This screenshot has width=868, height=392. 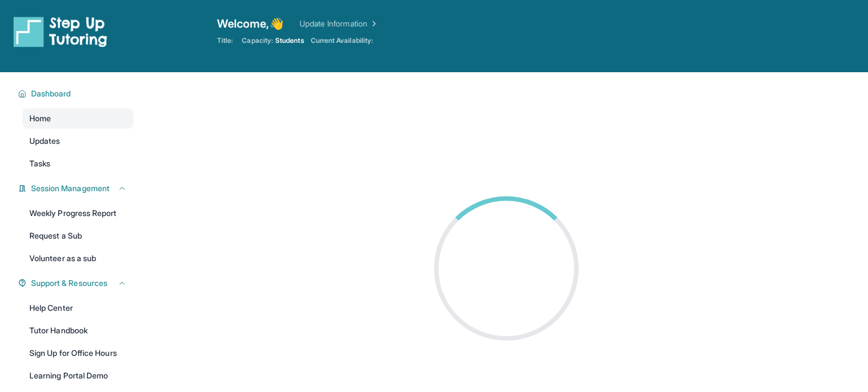 I want to click on a: Tasks, so click(x=78, y=164).